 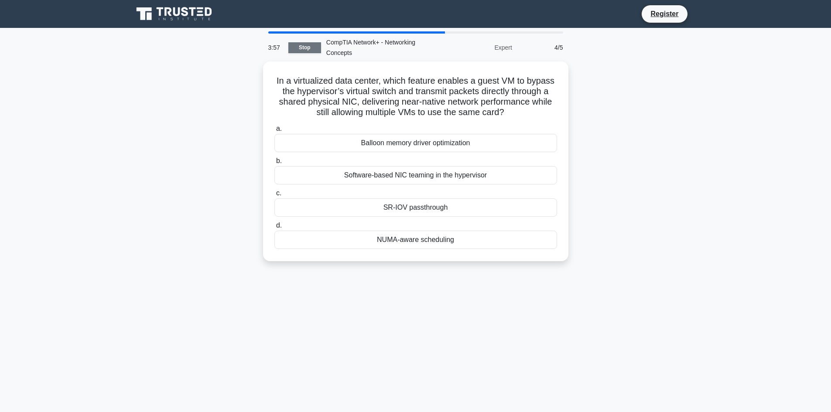 What do you see at coordinates (416, 208) in the screenshot?
I see `div: SR-IOV passthrough` at bounding box center [416, 208].